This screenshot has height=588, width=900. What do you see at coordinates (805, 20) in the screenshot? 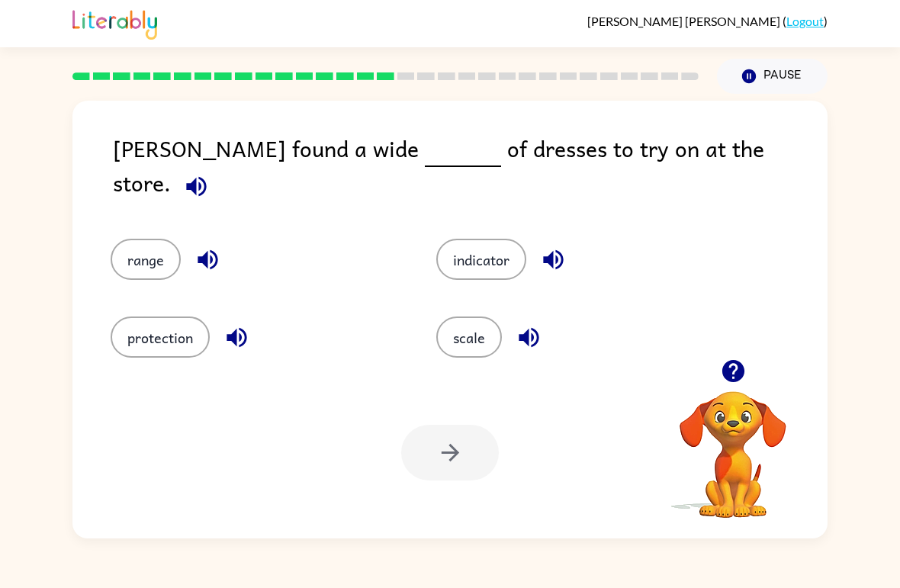
I see `a: Logout` at bounding box center [805, 20].